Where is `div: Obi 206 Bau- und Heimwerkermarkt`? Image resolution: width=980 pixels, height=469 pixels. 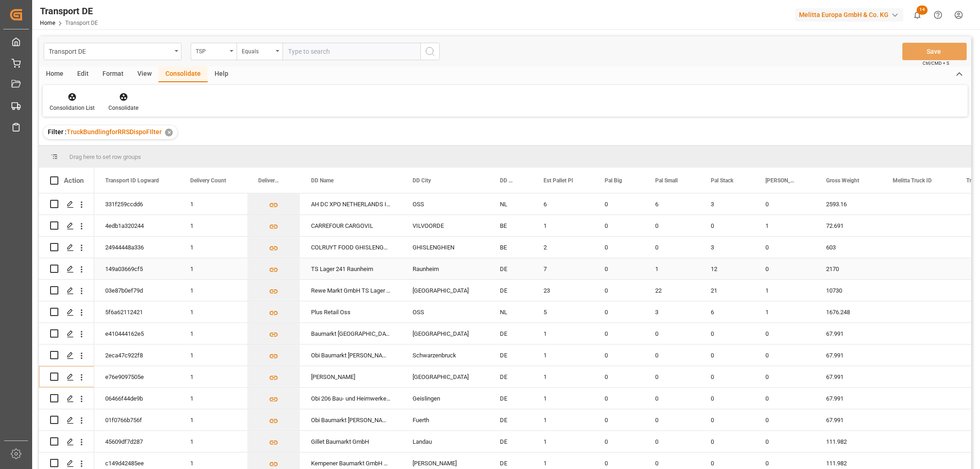
div: Obi 206 Bau- und Heimwerkermarkt is located at coordinates (351, 398).